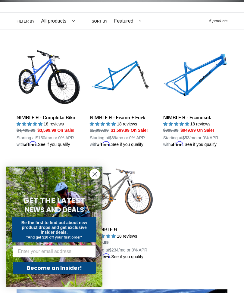 The image size is (244, 293). What do you see at coordinates (54, 201) in the screenshot?
I see `span: GET THE LATEST` at bounding box center [54, 201].